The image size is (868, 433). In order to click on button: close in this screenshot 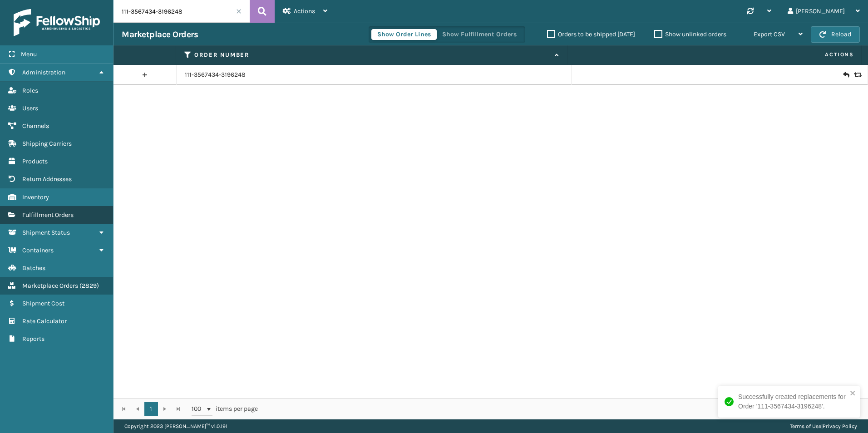, I will do `click(853, 393)`.